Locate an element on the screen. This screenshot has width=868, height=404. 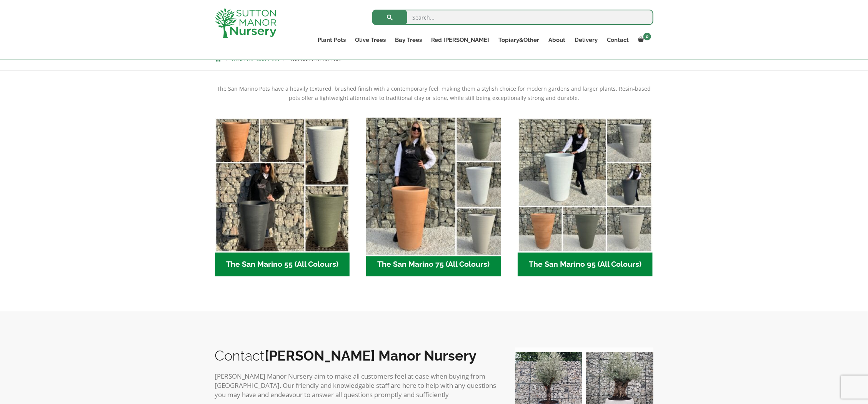
a: 0 is located at coordinates (643, 40).